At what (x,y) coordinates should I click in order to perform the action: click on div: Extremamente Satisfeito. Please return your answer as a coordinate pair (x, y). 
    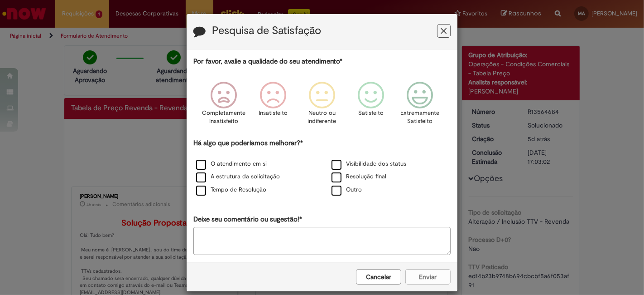
    Looking at the image, I should click on (419, 106).